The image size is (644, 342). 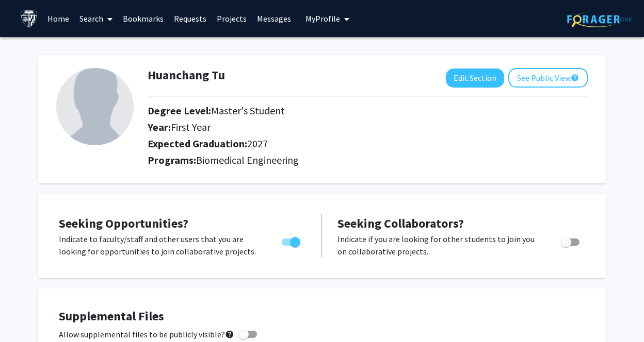 I want to click on h2: Expected Graduation:, so click(x=323, y=144).